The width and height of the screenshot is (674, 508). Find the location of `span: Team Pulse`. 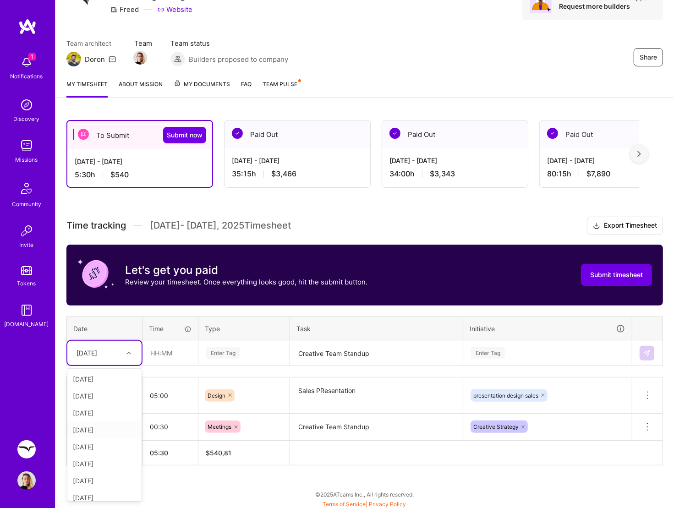

span: Team Pulse is located at coordinates (280, 84).